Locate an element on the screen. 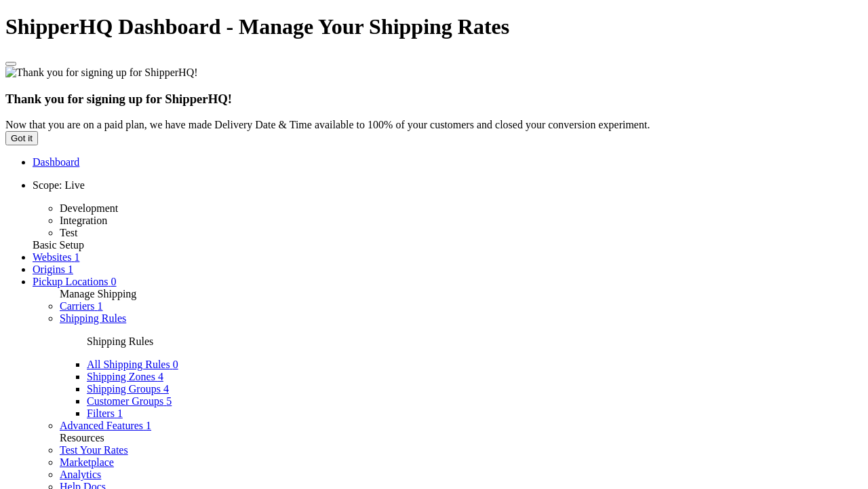 The width and height of the screenshot is (868, 489). span: Carriers is located at coordinates (77, 306).